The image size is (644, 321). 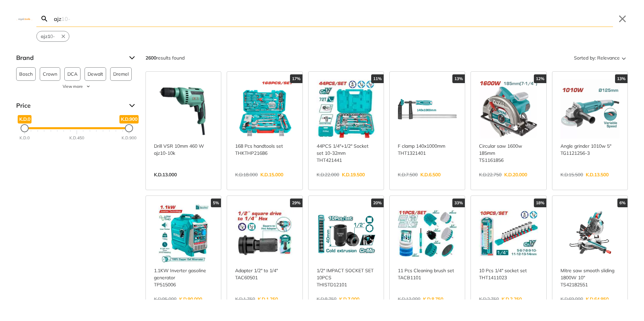 What do you see at coordinates (53, 36) in the screenshot?
I see `div: Suggestion: ajz10-` at bounding box center [53, 36].